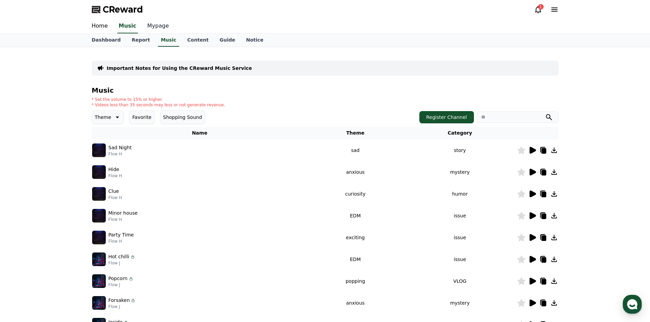 Image resolution: width=650 pixels, height=322 pixels. I want to click on td: exciting, so click(355, 238).